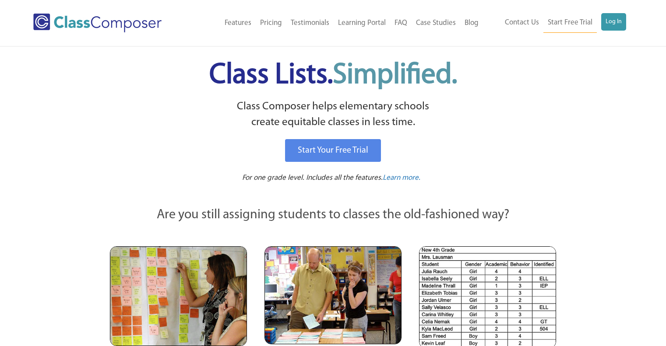 This screenshot has width=666, height=346. What do you see at coordinates (570, 23) in the screenshot?
I see `a: Start Free Trial` at bounding box center [570, 23].